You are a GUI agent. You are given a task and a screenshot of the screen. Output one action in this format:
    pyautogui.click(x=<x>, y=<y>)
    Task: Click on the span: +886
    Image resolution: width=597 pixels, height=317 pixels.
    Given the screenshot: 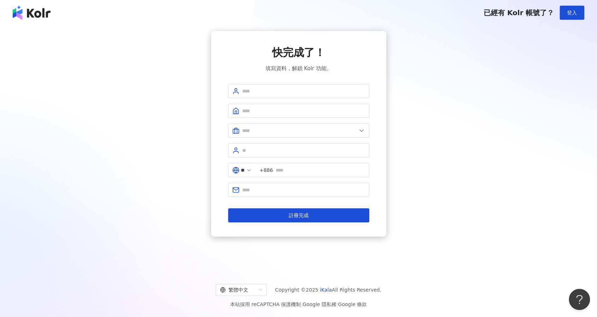 What is the action you would take?
    pyautogui.click(x=266, y=170)
    